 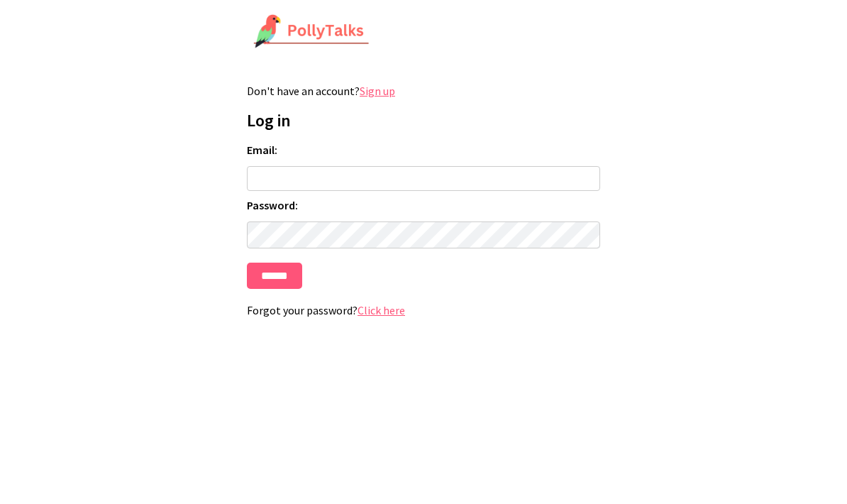 I want to click on a: Click here, so click(x=381, y=310).